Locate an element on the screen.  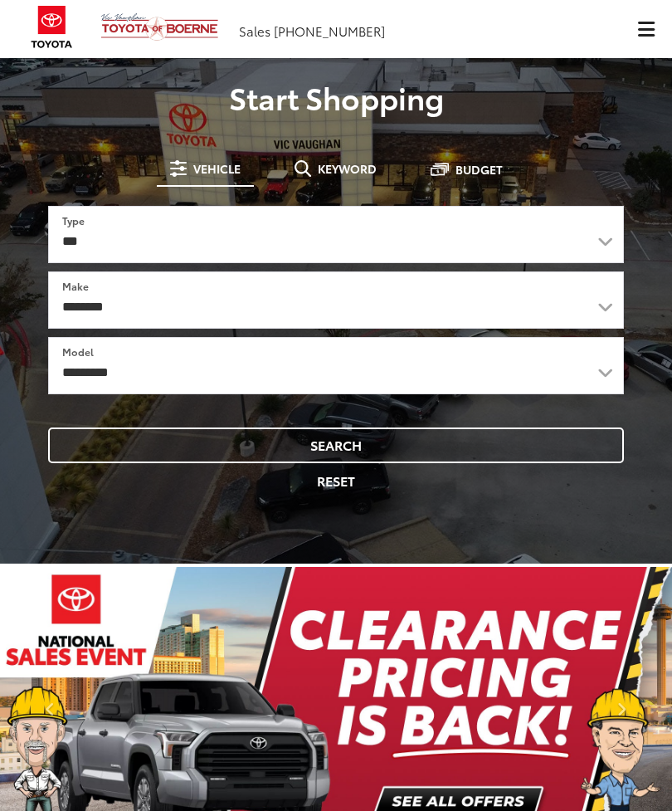
span: Vehicle is located at coordinates (216, 169).